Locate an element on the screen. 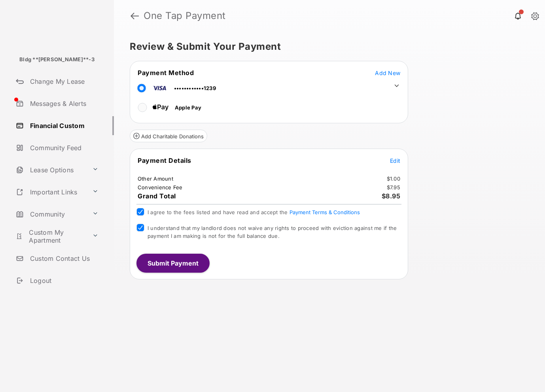  a: Change My Lease is located at coordinates (63, 82).